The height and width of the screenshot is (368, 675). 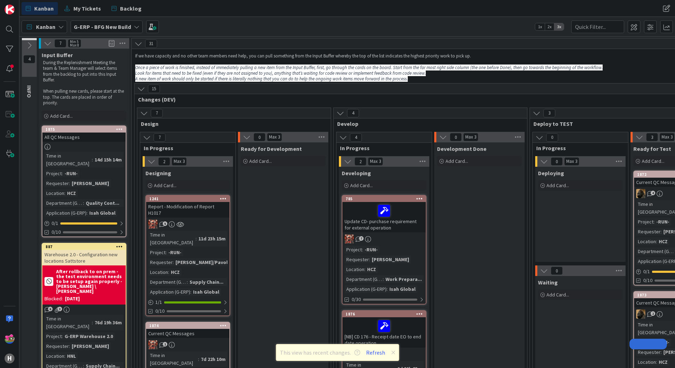 I want to click on div: 1241Report - Modification of Report H1017, so click(x=188, y=207).